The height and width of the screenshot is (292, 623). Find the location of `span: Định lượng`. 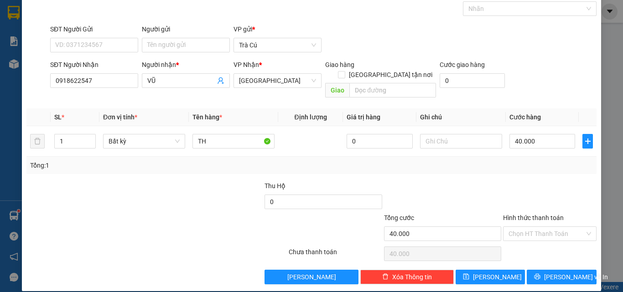

span: Định lượng is located at coordinates (310, 117).